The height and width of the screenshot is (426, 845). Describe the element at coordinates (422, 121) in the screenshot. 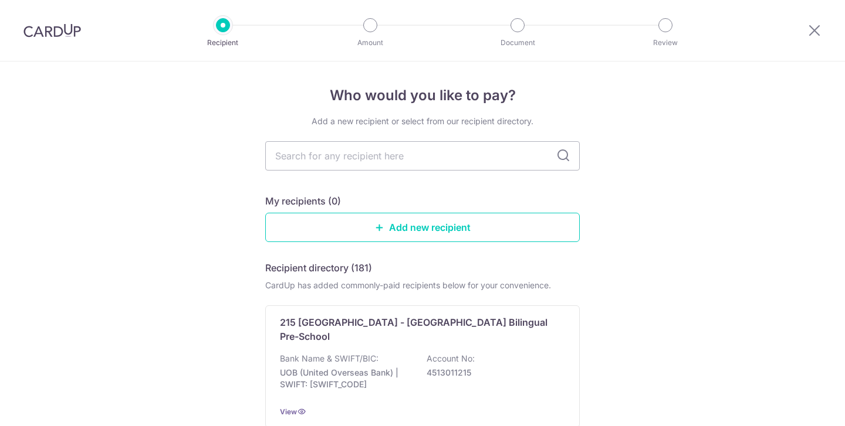

I see `div: Add a new recipient or select from our recipient directory.` at that location.